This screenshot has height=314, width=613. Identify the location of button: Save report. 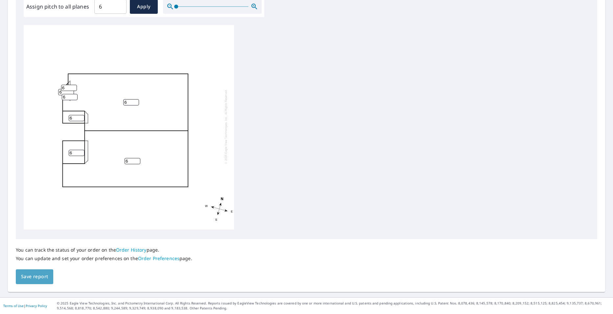
(35, 277).